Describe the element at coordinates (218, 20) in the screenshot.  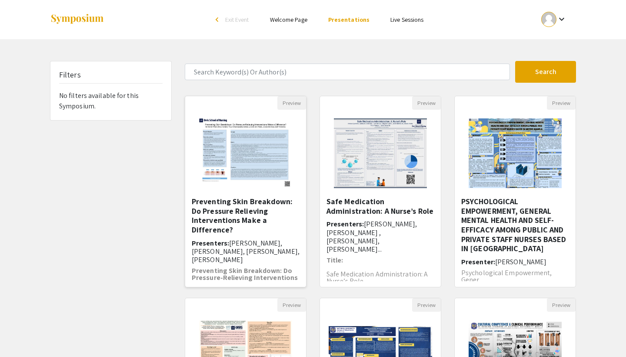
I see `div: arrow_back_ios` at that location.